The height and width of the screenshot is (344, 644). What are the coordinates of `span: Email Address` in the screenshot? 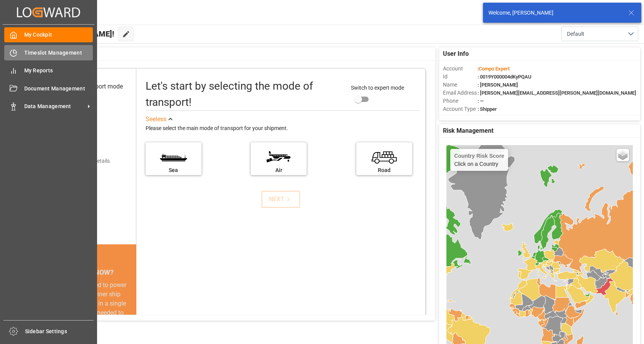 It's located at (460, 93).